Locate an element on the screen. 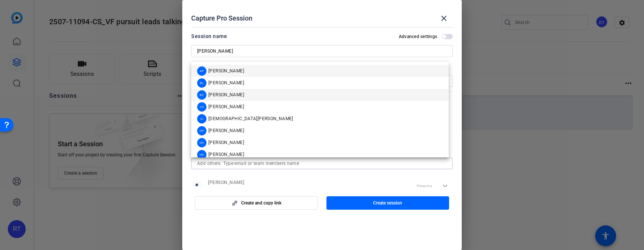 The width and height of the screenshot is (644, 250). input: Add others: Type email or team members name is located at coordinates (322, 164).